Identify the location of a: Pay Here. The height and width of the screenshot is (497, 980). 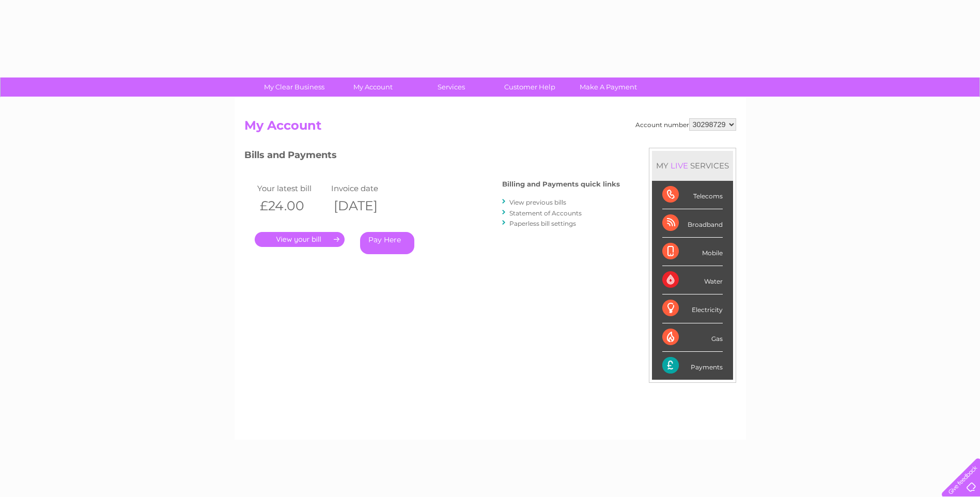
(387, 243).